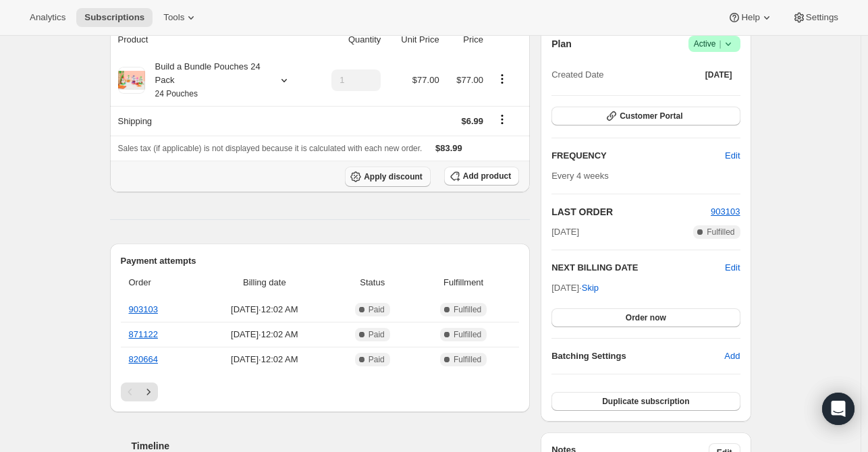 This screenshot has height=452, width=868. I want to click on span: Sales tax (if applicable) is not displayed because it is calculated with each new order., so click(270, 149).